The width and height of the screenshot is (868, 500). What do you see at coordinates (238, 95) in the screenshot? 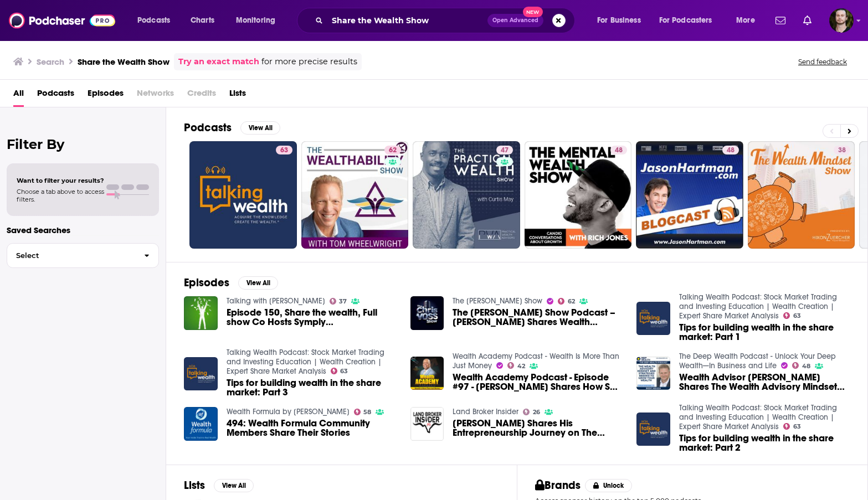
I see `span: Lists` at bounding box center [238, 95].